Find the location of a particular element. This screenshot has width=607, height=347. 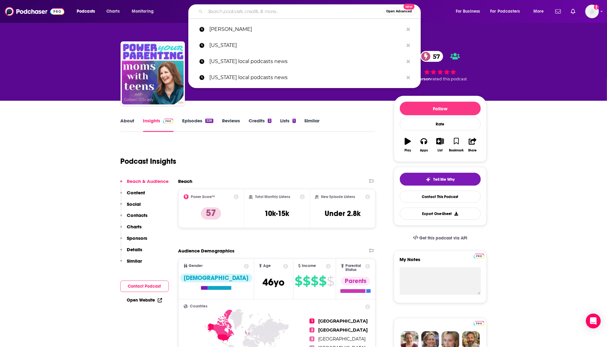

span: Open Advanced is located at coordinates (399, 11).